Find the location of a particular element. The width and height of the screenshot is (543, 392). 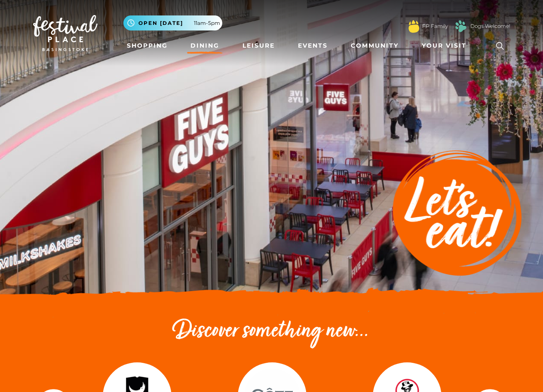

a: Dogs Welcome! is located at coordinates (490, 26).